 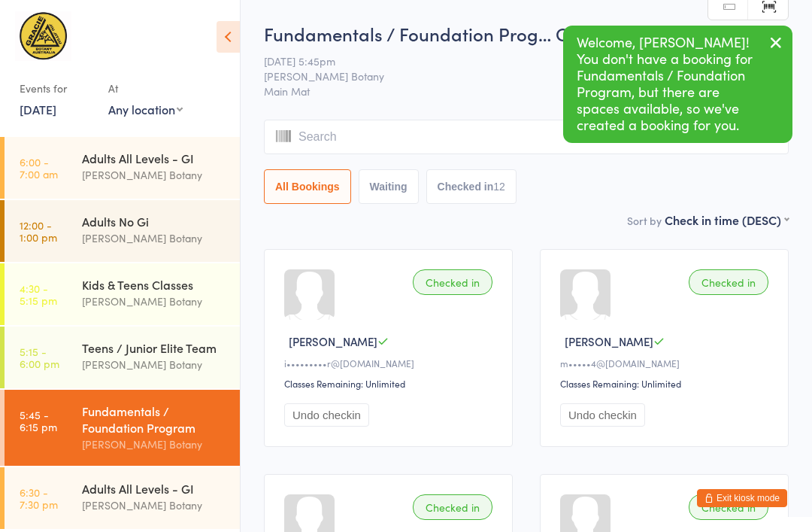 What do you see at coordinates (727, 220) in the screenshot?
I see `div: Check in time (DESC)` at bounding box center [727, 220].